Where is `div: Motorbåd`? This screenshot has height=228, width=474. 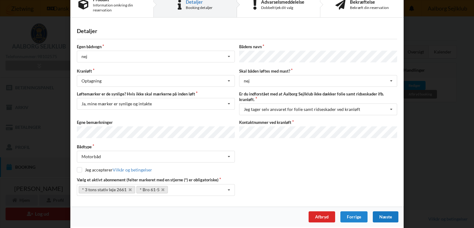 div: Motorbåd is located at coordinates (91, 156).